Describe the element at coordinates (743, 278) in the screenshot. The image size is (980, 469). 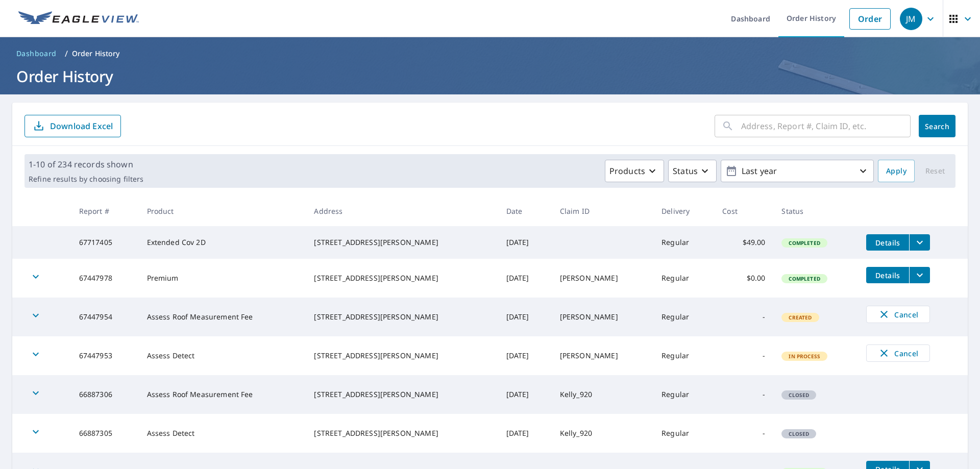
I see `td: $0.00` at that location.